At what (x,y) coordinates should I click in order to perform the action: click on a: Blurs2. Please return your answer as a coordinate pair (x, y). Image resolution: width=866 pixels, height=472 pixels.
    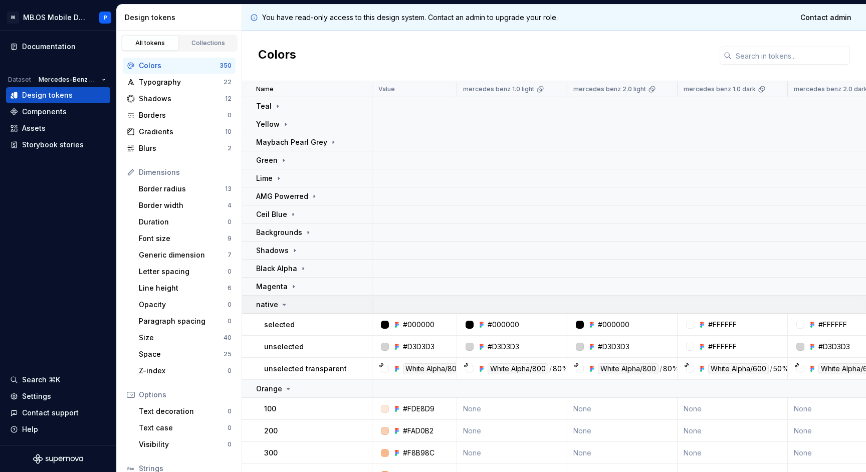
    Looking at the image, I should click on (179, 148).